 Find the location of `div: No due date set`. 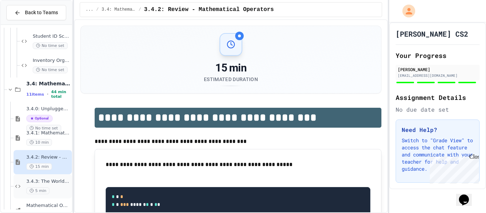

div: No due date set is located at coordinates (438, 110).